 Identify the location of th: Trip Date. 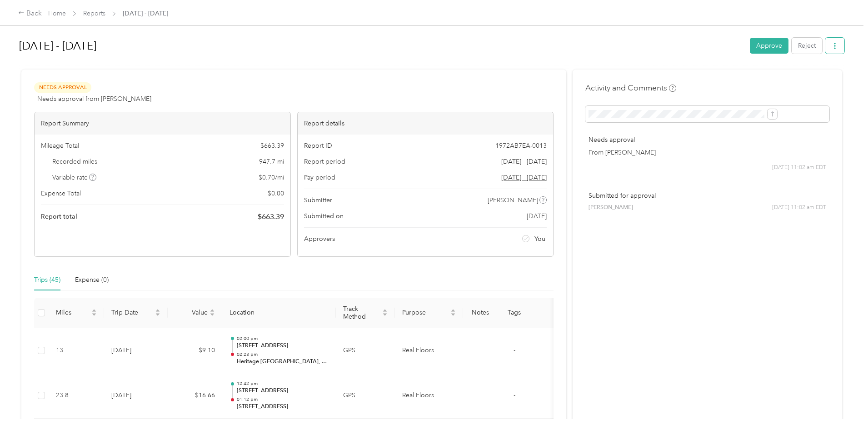
(136, 313).